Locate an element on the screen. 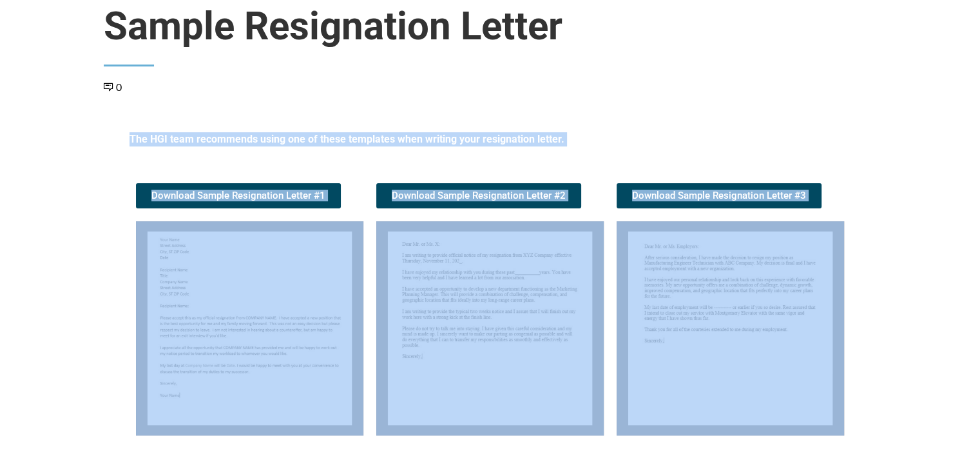 This screenshot has height=471, width=980. span: Download Sample Resignation Letter #1 is located at coordinates (239, 196).